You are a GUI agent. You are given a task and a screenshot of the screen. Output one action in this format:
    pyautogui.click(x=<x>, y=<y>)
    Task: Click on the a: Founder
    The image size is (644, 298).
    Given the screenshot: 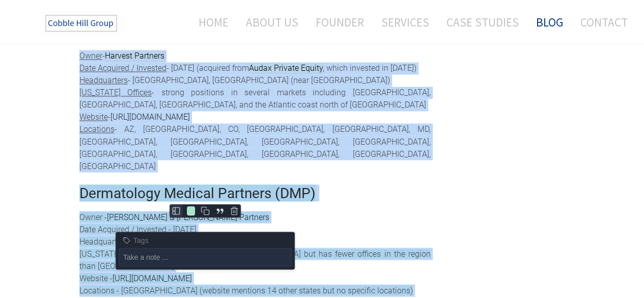 What is the action you would take?
    pyautogui.click(x=340, y=22)
    